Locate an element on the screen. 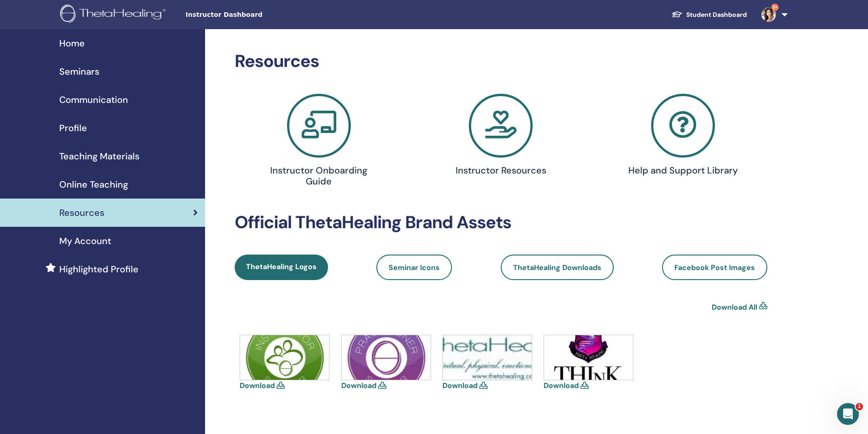 Image resolution: width=868 pixels, height=434 pixels. span: Profile is located at coordinates (73, 128).